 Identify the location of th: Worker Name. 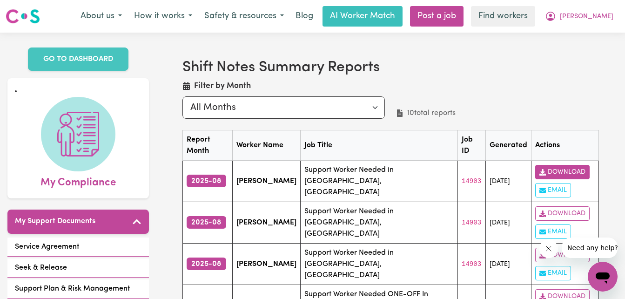
(266, 145).